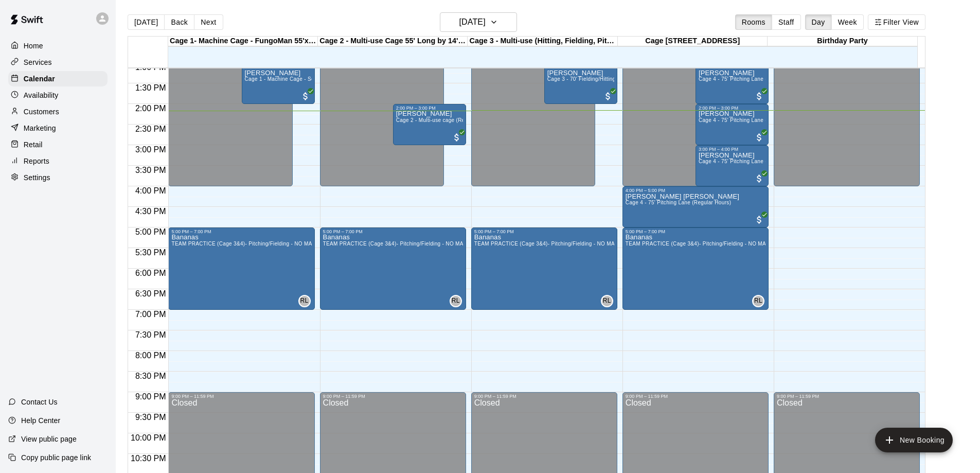 The width and height of the screenshot is (980, 473). What do you see at coordinates (39, 402) in the screenshot?
I see `p: Contact Us` at bounding box center [39, 402].